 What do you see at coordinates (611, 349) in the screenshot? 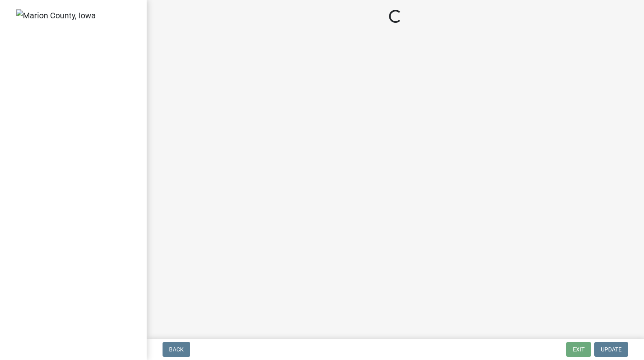
I see `button: Update` at bounding box center [611, 349].